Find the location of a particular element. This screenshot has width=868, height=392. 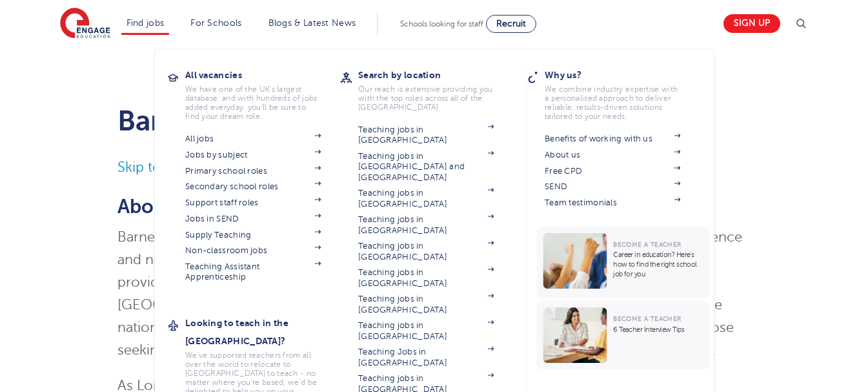

a: Become a Teacher6 Teacher Interview Tips is located at coordinates (624, 335).